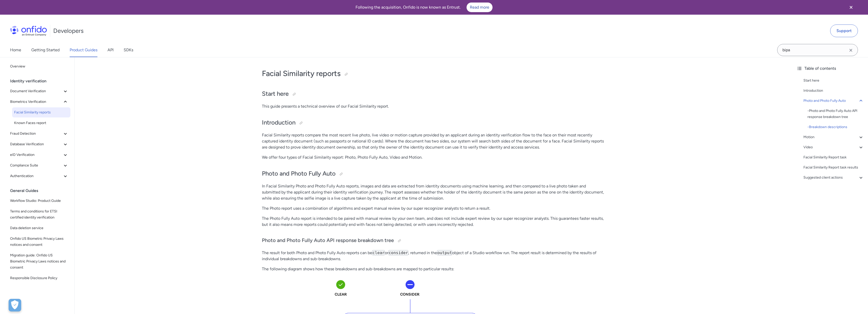 The width and height of the screenshot is (868, 314). I want to click on button: eID Verification, so click(39, 155).